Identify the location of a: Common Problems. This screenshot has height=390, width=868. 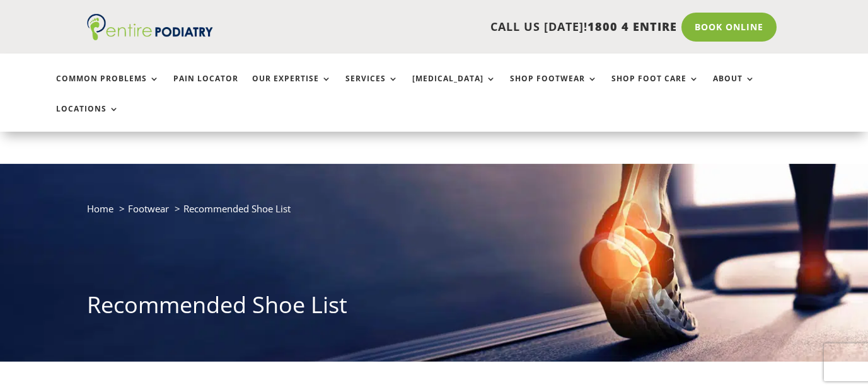
(108, 88).